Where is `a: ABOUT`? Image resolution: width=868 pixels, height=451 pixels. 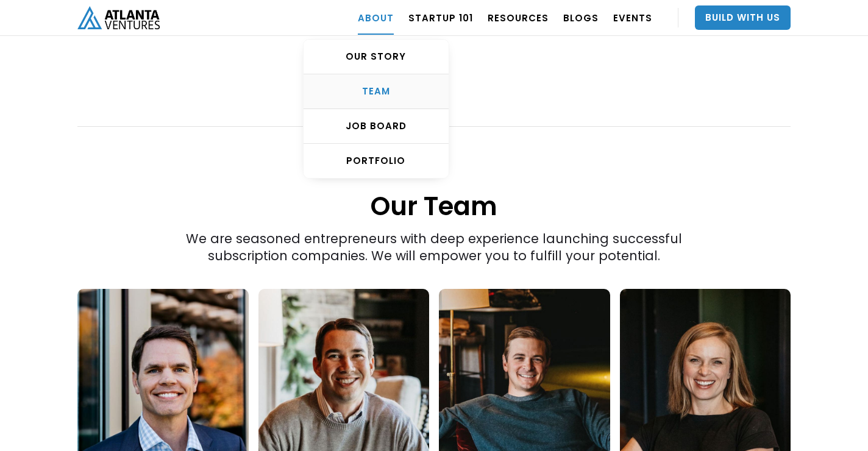 a: ABOUT is located at coordinates (376, 18).